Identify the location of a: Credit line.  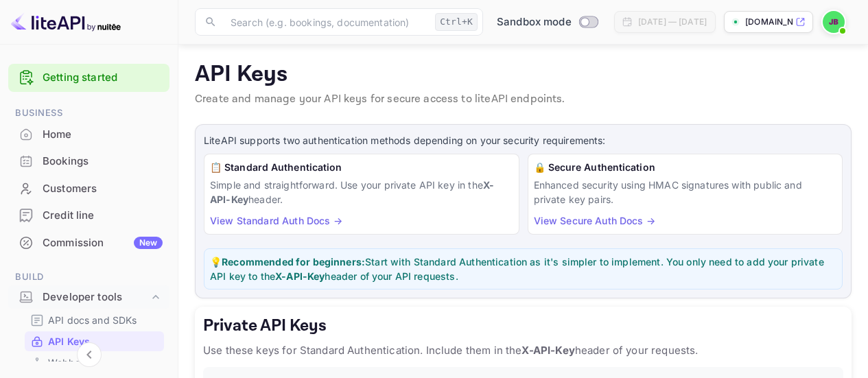
(88, 214).